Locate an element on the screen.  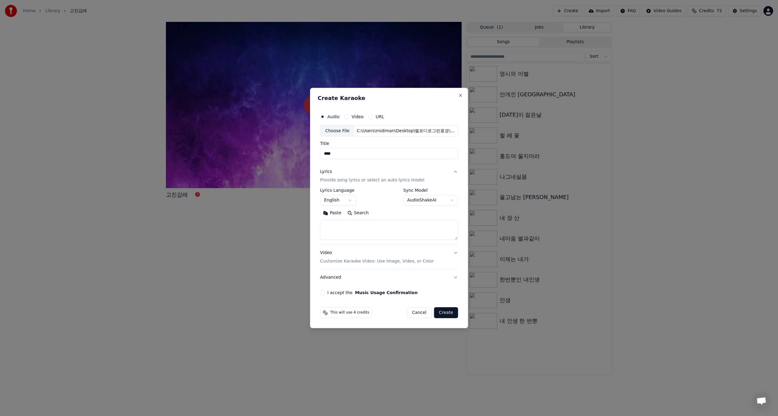
button: Advanced is located at coordinates (389, 278).